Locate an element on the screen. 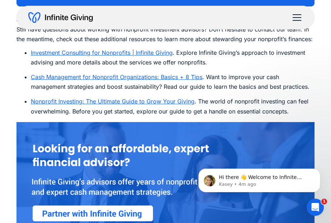 The height and width of the screenshot is (223, 331). a: Nonprofit Investing: The Ultimate Guide to Grow Your Giving is located at coordinates (112, 101).